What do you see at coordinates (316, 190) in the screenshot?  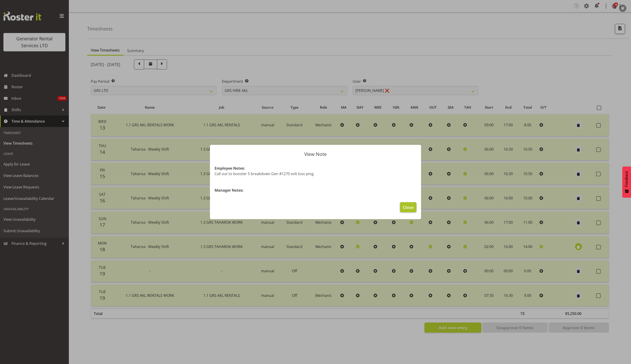 I see `h4: Manager Notes:` at bounding box center [316, 190].